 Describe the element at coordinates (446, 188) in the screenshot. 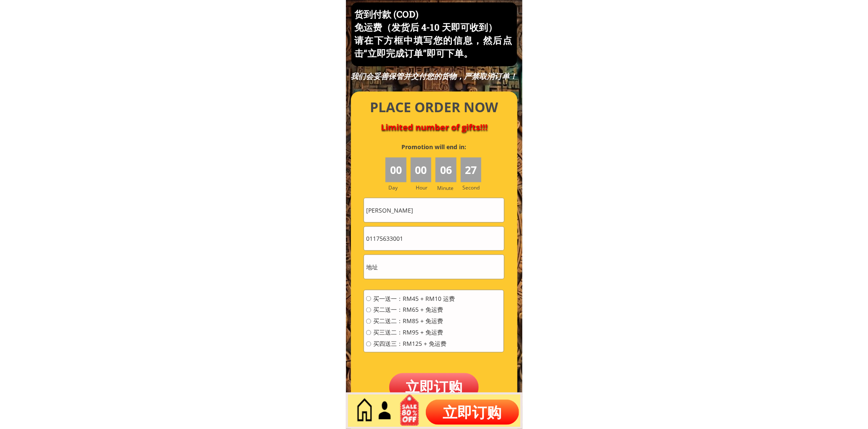

I see `h3: Minute` at that location.